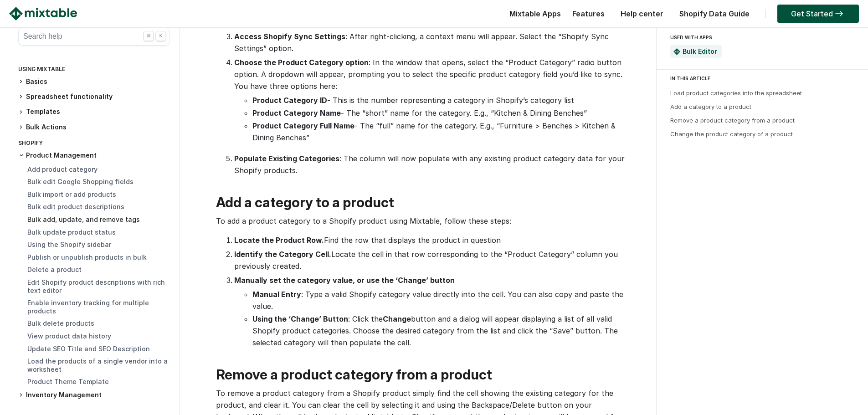  Describe the element at coordinates (88, 306) in the screenshot. I see `a: Enable inventory tracking for multiple products` at that location.